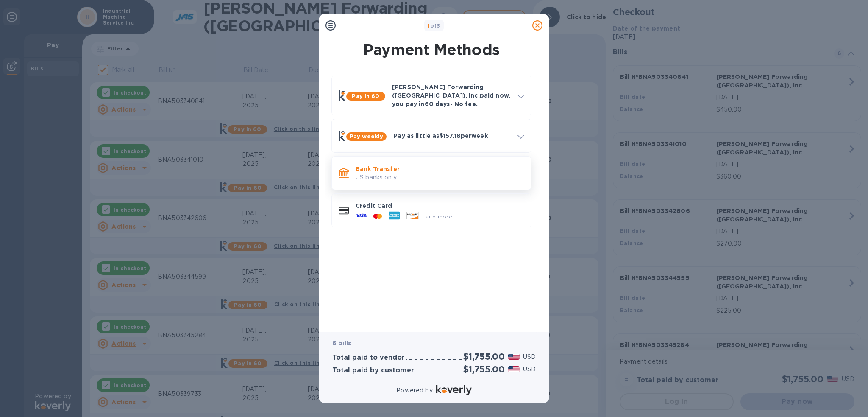  What do you see at coordinates (440, 177) in the screenshot?
I see `p: US banks only.` at bounding box center [440, 177].